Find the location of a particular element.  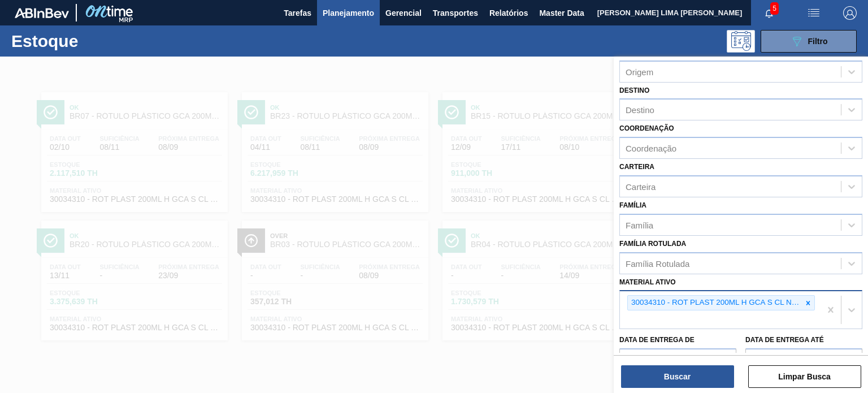

div: Família is located at coordinates (639, 224).